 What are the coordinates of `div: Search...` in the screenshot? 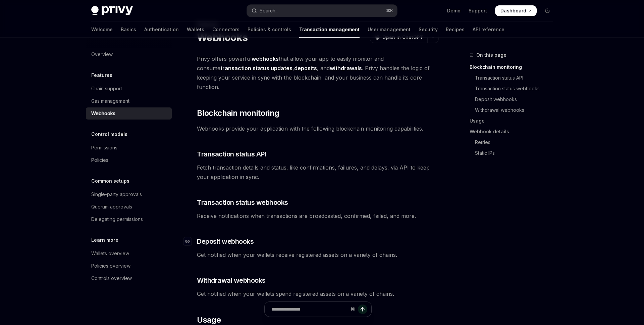 It's located at (269, 11).